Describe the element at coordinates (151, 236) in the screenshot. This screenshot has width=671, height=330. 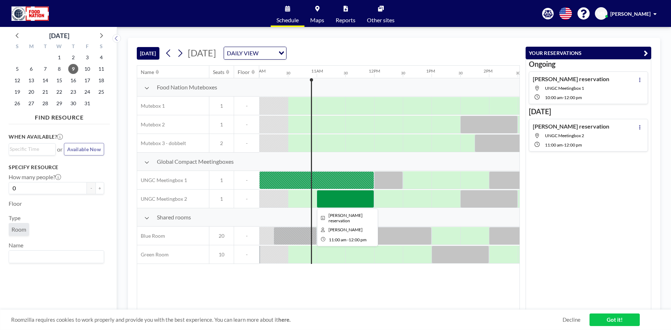
I see `span: Blue Room` at that location.